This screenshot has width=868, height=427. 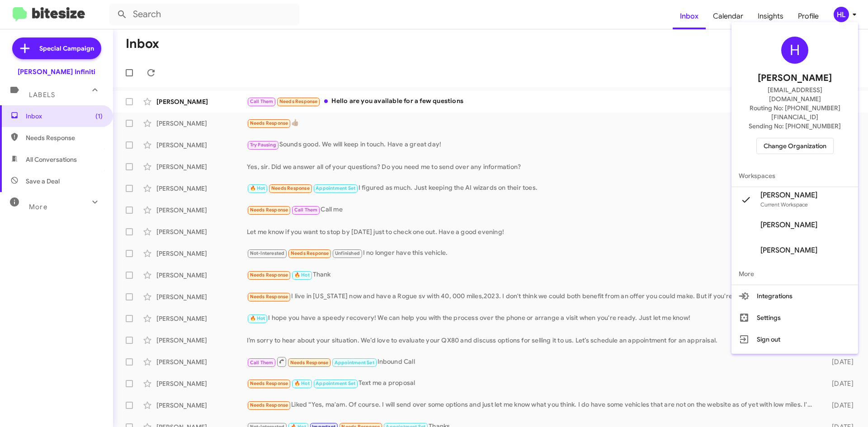 What do you see at coordinates (794, 176) in the screenshot?
I see `span: Workspaces` at bounding box center [794, 176].